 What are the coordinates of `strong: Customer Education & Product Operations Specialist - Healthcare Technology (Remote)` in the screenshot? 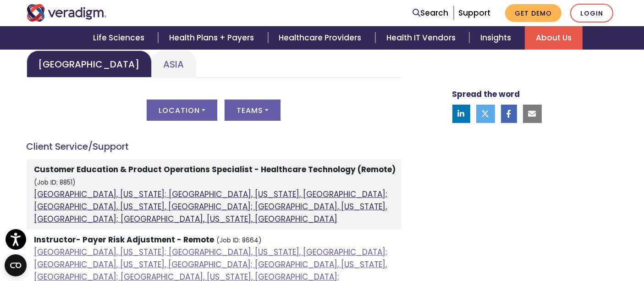 It's located at (215, 170).